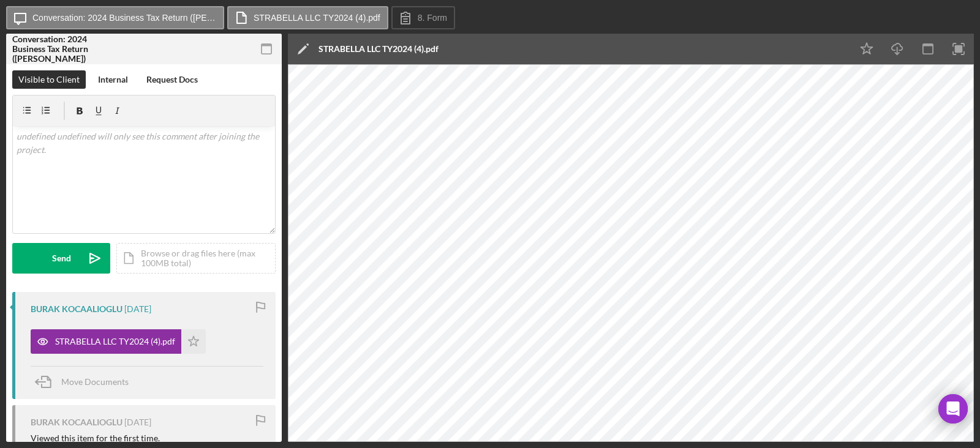 The image size is (980, 448). I want to click on button: Move Documents, so click(86, 382).